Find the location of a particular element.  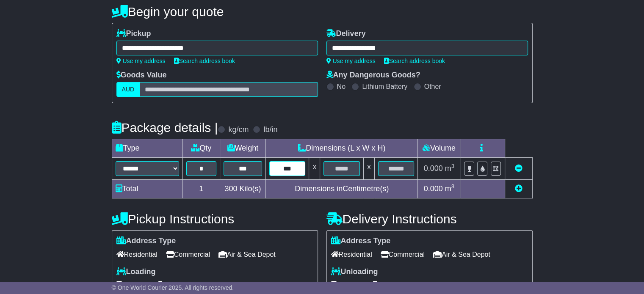

td: Dimensions in Centimetre(s) is located at coordinates (341, 189).